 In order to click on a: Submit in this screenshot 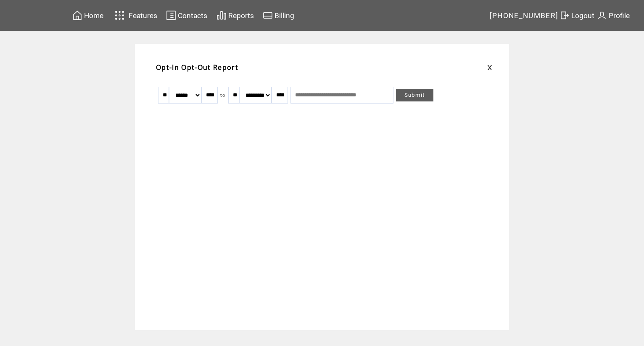, I will do `click(415, 95)`.